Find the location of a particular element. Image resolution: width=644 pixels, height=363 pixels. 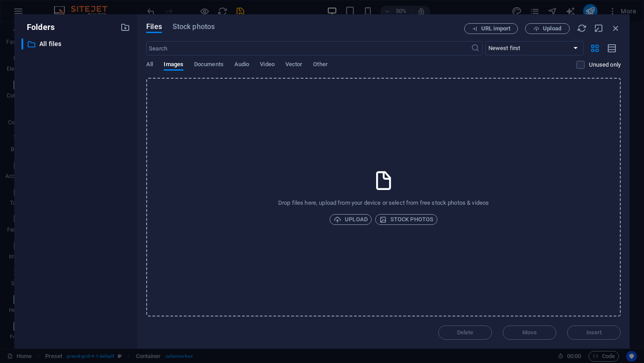

p: All files is located at coordinates (77, 44).